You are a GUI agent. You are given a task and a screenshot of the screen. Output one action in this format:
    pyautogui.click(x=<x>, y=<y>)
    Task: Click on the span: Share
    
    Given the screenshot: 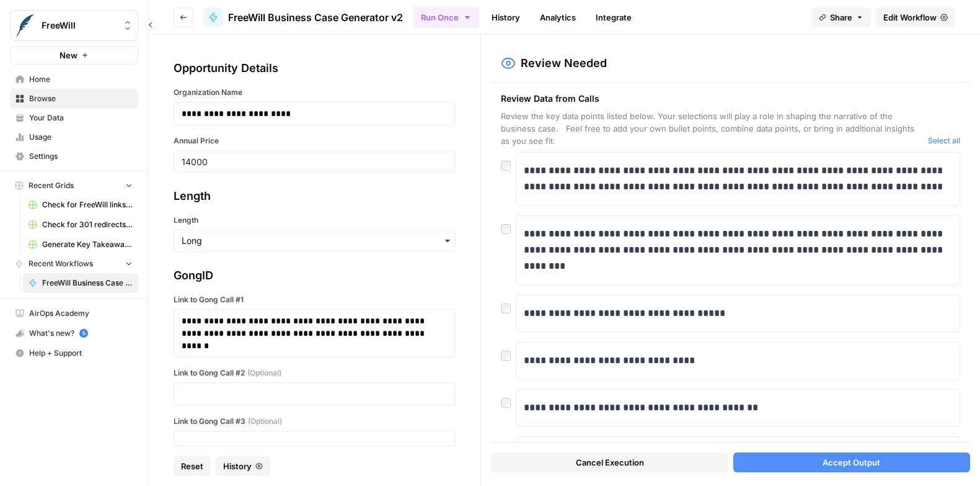 What is the action you would take?
    pyautogui.click(x=841, y=18)
    